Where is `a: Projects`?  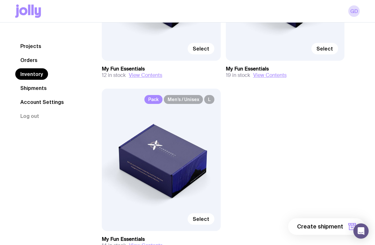 a: Projects is located at coordinates (31, 46).